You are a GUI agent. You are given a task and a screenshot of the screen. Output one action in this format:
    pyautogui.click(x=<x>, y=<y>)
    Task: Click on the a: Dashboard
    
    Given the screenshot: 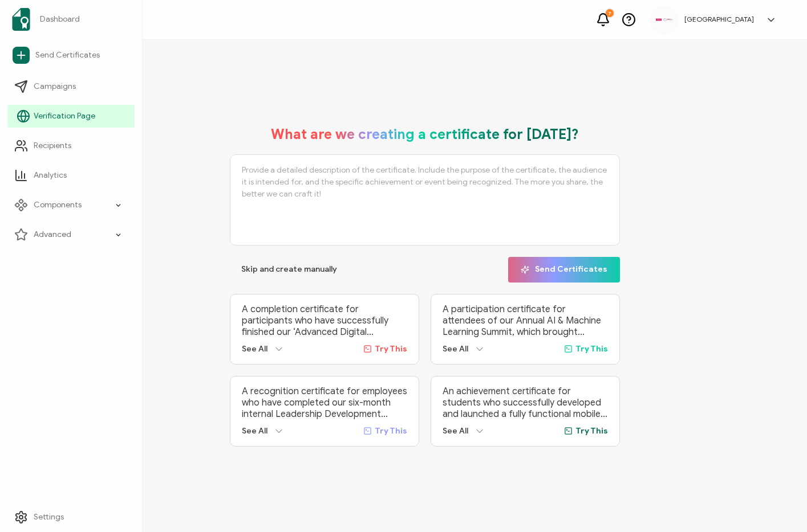 What is the action you would take?
    pyautogui.click(x=71, y=19)
    